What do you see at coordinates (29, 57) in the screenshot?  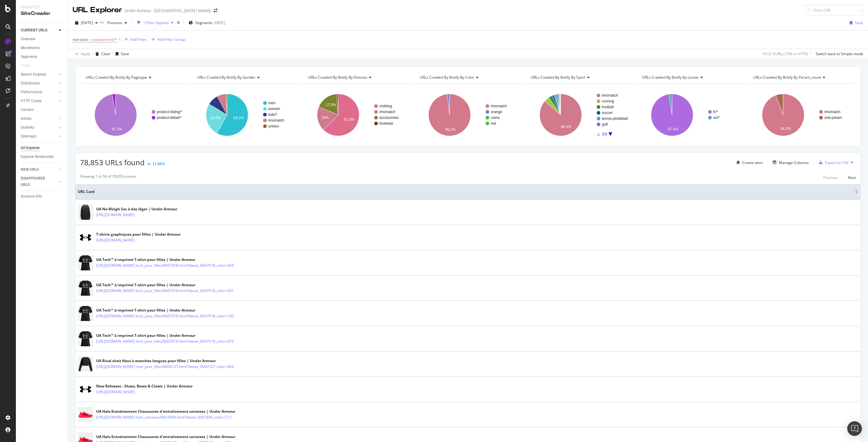 I see `div: Segments` at bounding box center [29, 57].